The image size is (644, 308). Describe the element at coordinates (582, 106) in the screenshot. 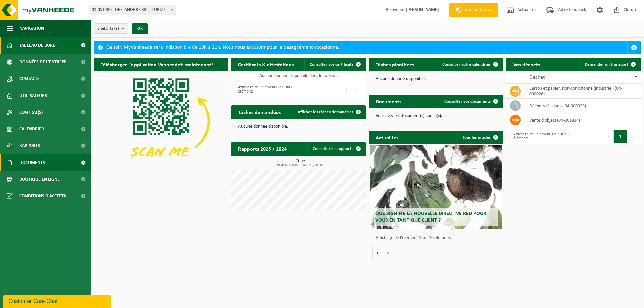

I see `td: déchets résiduels (04-000029)` at that location.